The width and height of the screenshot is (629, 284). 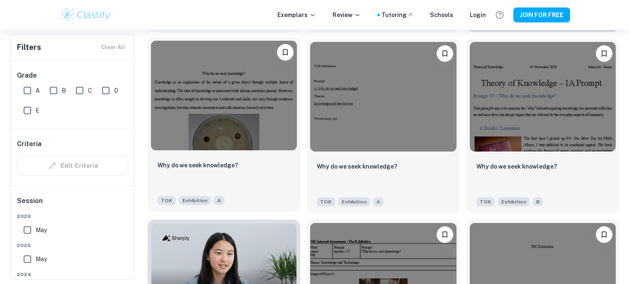 What do you see at coordinates (90, 90) in the screenshot?
I see `span: C` at bounding box center [90, 90].